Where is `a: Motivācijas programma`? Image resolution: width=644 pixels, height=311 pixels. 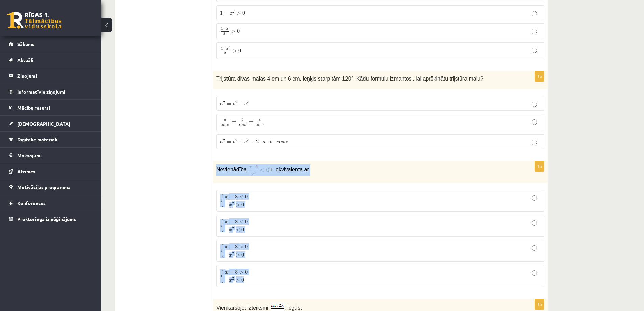
a: Motivācijas programma is located at coordinates (51, 187).